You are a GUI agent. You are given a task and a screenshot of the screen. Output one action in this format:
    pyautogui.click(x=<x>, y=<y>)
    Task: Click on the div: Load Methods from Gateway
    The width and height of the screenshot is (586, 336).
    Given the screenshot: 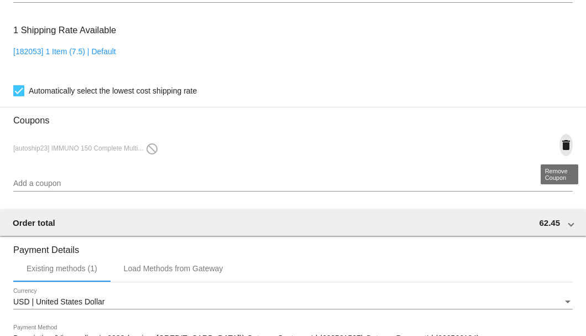 What is the action you would take?
    pyautogui.click(x=174, y=268)
    